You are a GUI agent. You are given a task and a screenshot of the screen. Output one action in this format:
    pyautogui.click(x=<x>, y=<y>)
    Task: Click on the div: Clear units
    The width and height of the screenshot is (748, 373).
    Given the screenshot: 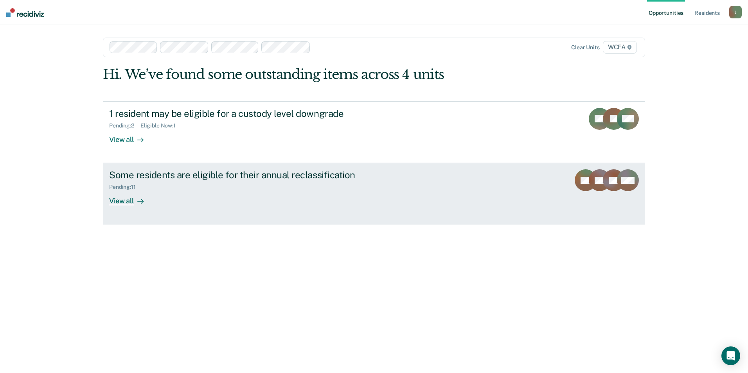 What is the action you would take?
    pyautogui.click(x=585, y=47)
    